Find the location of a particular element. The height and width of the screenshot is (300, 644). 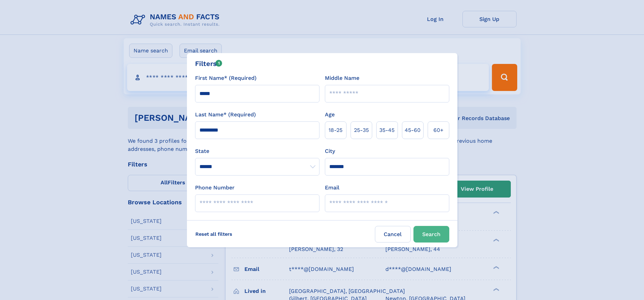

span: 45‑60 is located at coordinates (413, 130).